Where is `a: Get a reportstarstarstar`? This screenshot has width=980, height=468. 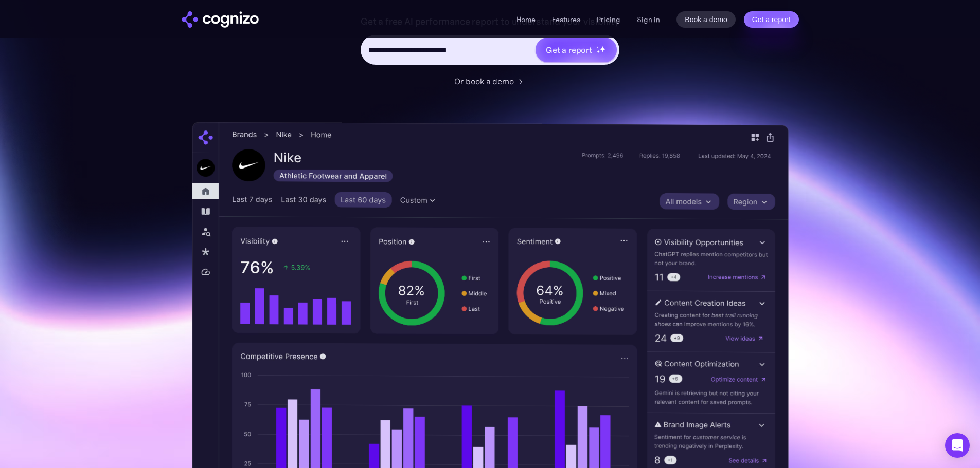 a: Get a reportstarstarstar is located at coordinates (576, 50).